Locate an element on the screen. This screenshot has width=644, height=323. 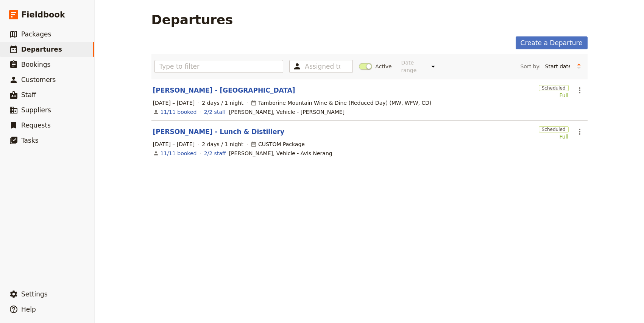
h1: Departures is located at coordinates (193, 19).